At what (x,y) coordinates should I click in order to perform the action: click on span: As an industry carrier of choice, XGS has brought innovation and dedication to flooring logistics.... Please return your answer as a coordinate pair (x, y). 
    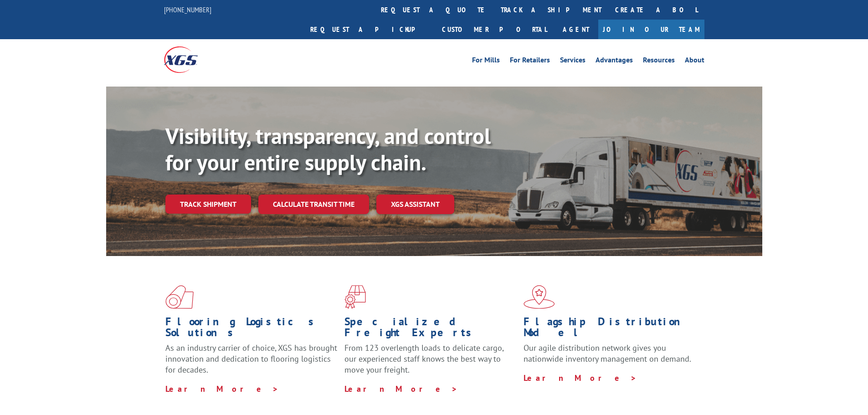
    Looking at the image, I should click on (251, 358).